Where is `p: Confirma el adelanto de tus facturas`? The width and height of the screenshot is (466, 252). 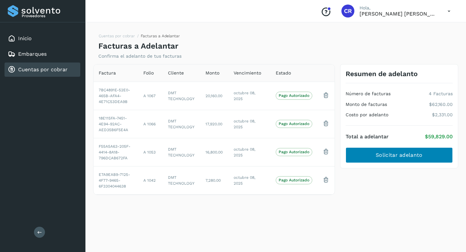 p: Confirma el adelanto de tus facturas is located at coordinates (140, 56).